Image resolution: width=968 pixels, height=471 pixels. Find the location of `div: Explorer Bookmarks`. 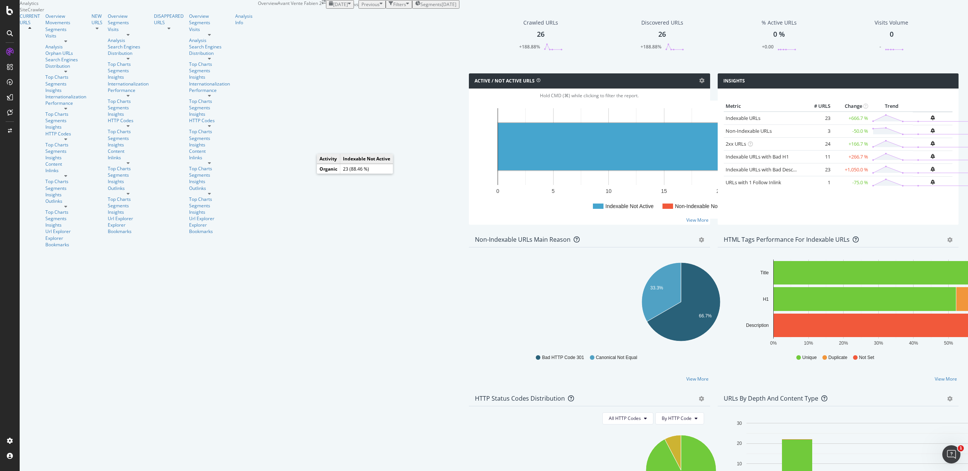

div: Explorer Bookmarks is located at coordinates (66, 241).